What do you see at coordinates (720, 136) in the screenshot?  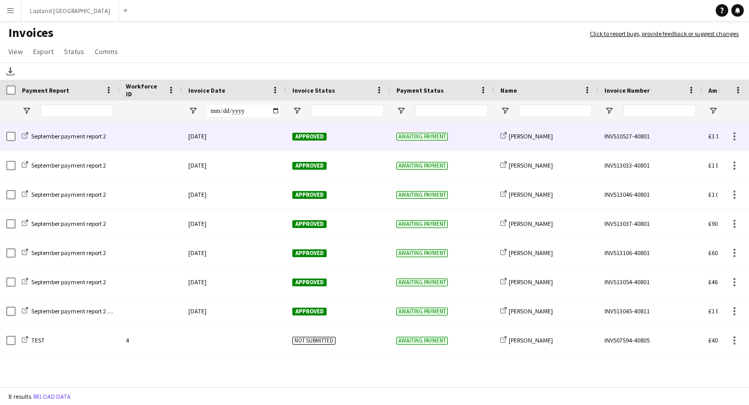 I see `span: £3 150.00` at bounding box center [720, 136].